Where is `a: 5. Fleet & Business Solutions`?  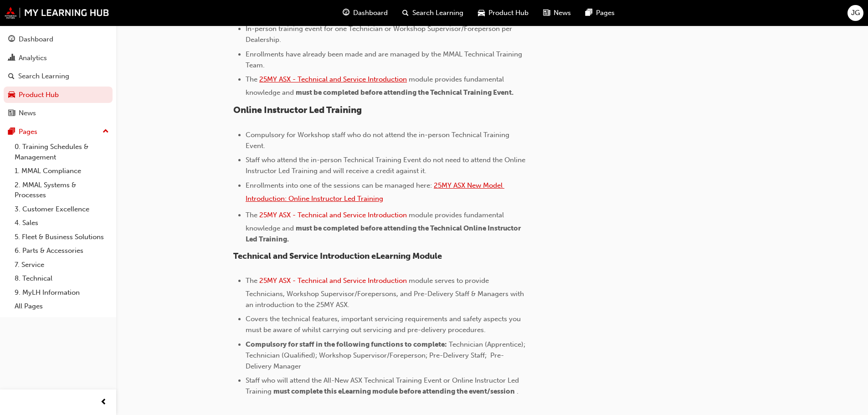
a: 5. Fleet & Business Solutions is located at coordinates (62, 237).